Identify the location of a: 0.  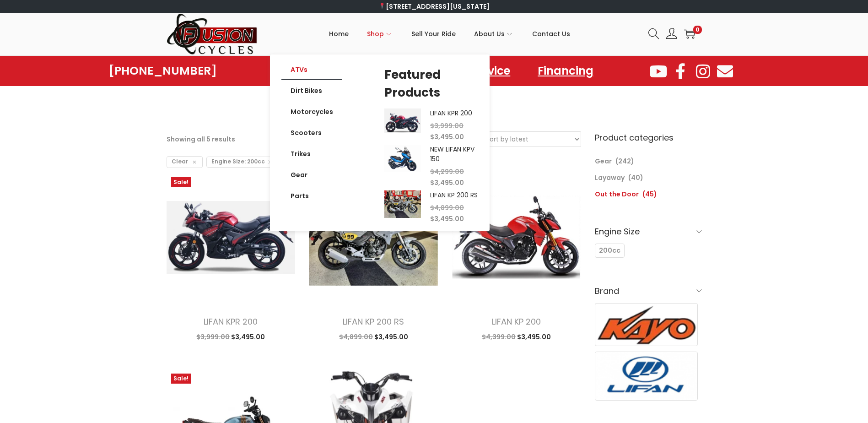
(690, 34).